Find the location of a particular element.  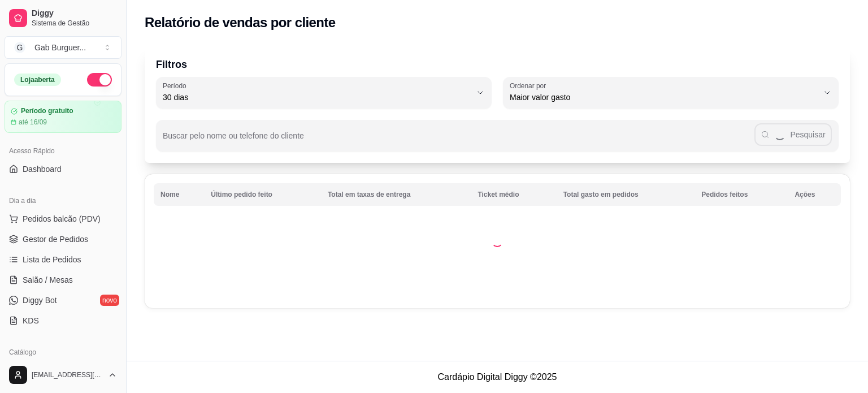

span: Diggy is located at coordinates (74, 13).